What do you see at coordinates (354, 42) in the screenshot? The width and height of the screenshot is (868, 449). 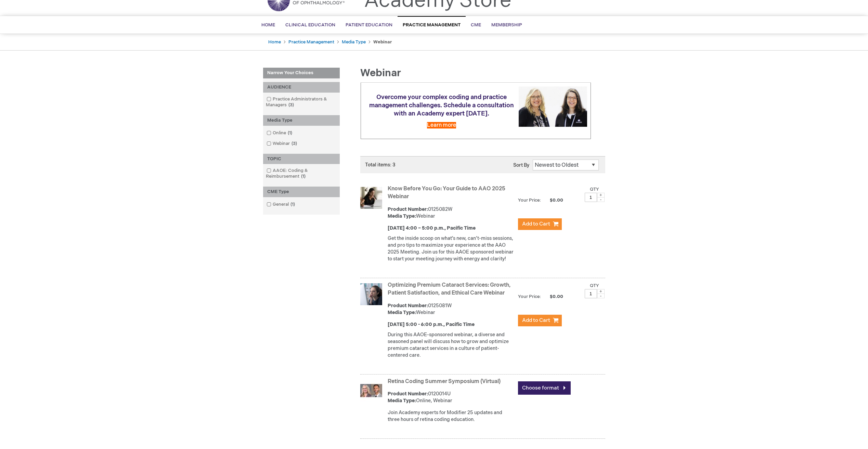 I see `a: Media Type` at bounding box center [354, 42].